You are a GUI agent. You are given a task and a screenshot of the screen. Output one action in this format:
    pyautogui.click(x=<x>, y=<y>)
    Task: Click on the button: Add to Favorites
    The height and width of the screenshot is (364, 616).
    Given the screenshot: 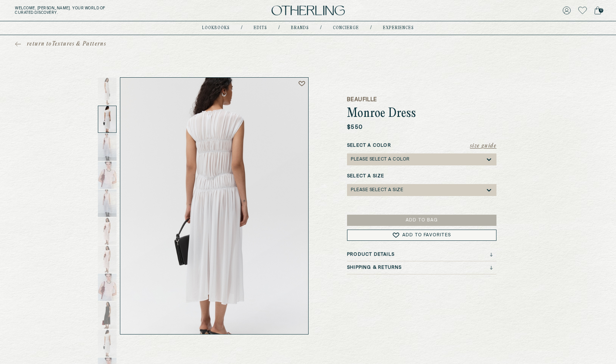 What is the action you would take?
    pyautogui.click(x=421, y=235)
    